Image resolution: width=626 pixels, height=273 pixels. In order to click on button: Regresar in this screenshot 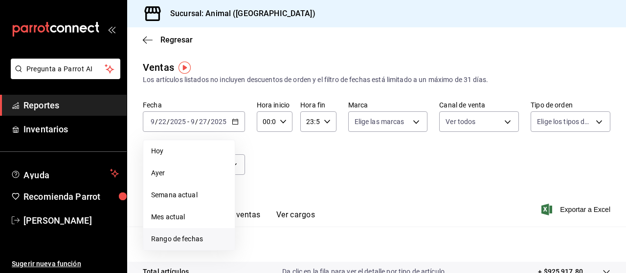, I will do `click(168, 40)`.